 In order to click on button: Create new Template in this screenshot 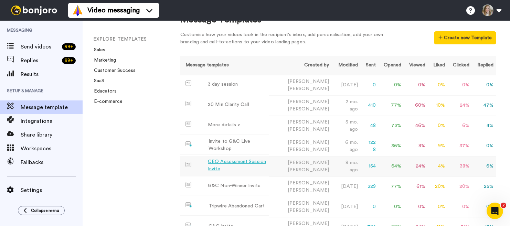, I will do `click(465, 38)`.